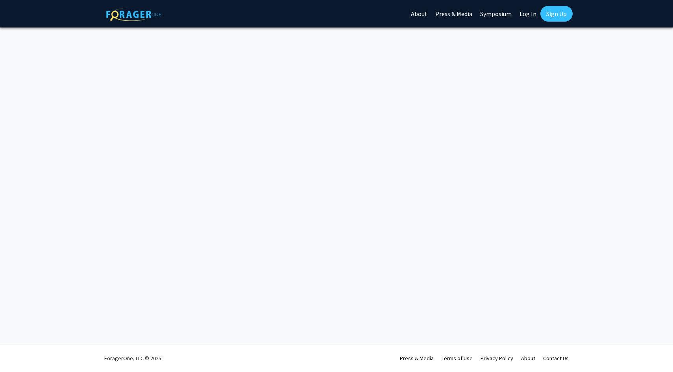 The image size is (673, 372). What do you see at coordinates (556, 14) in the screenshot?
I see `a: Sign Up` at bounding box center [556, 14].